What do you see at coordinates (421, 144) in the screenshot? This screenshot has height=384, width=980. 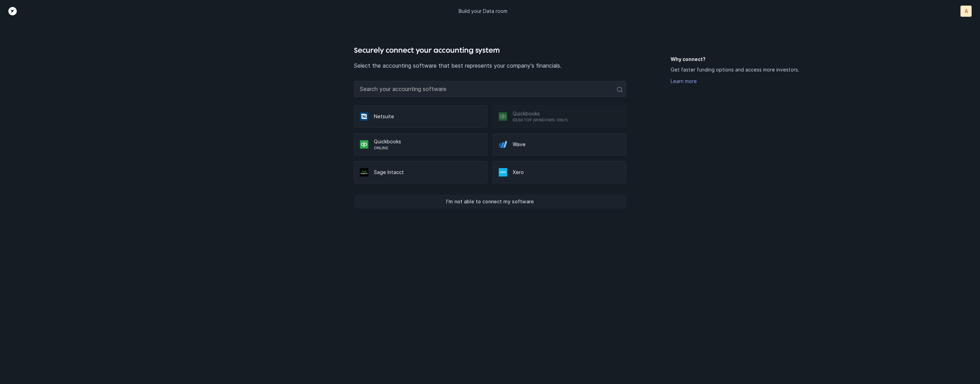 I see `div: QuickbooksOnline` at bounding box center [421, 144].